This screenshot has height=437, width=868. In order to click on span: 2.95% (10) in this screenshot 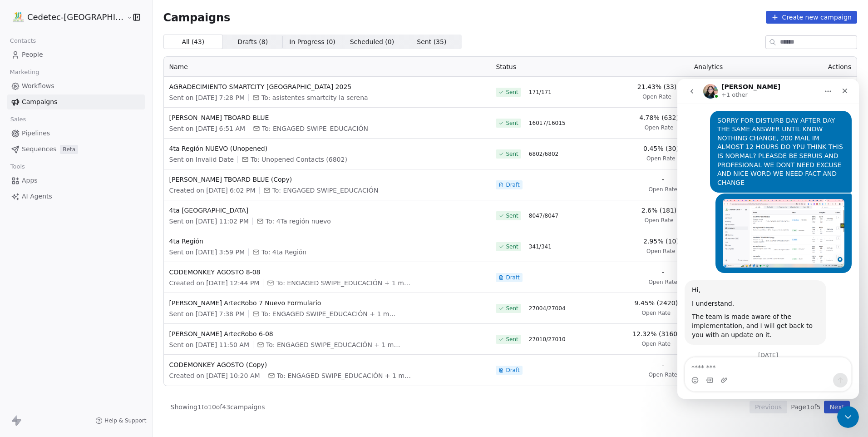, I will do `click(660, 241)`.